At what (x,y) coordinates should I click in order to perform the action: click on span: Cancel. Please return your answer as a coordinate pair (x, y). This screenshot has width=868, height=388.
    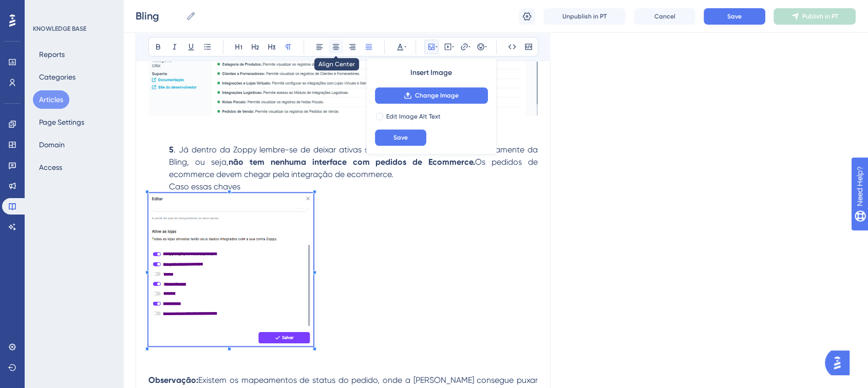
    Looking at the image, I should click on (664, 17).